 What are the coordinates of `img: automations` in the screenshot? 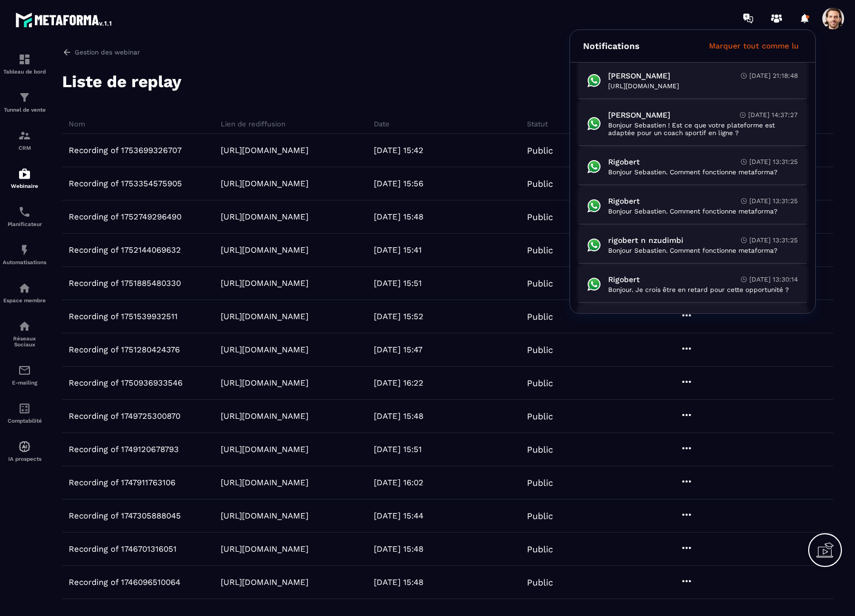 It's located at (25, 447).